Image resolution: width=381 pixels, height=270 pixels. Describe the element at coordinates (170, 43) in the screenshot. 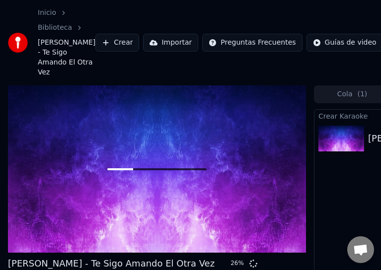

I see `button: Importar` at that location.